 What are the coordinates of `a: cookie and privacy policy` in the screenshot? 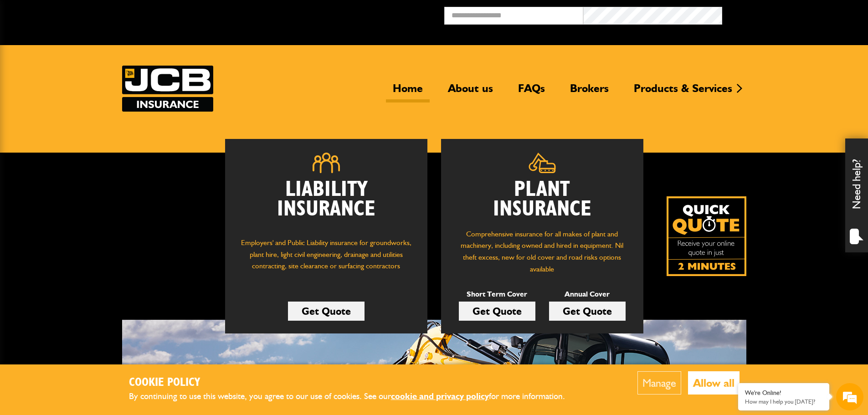 It's located at (440, 396).